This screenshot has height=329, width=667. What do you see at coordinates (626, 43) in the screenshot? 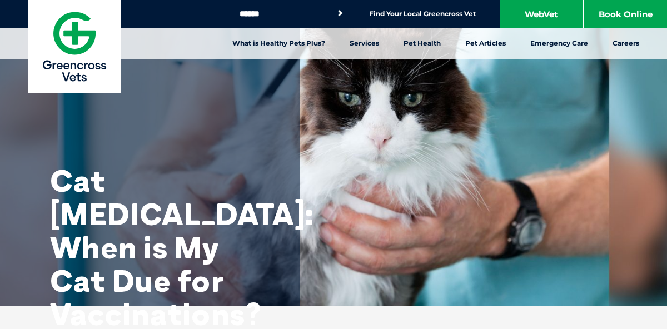
I see `a: Careers` at bounding box center [626, 43].